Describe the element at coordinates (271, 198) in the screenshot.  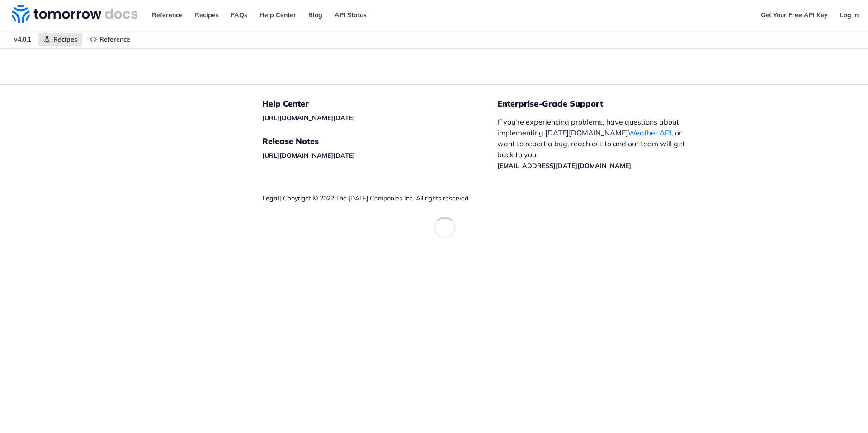
I see `a: Legal` at that location.